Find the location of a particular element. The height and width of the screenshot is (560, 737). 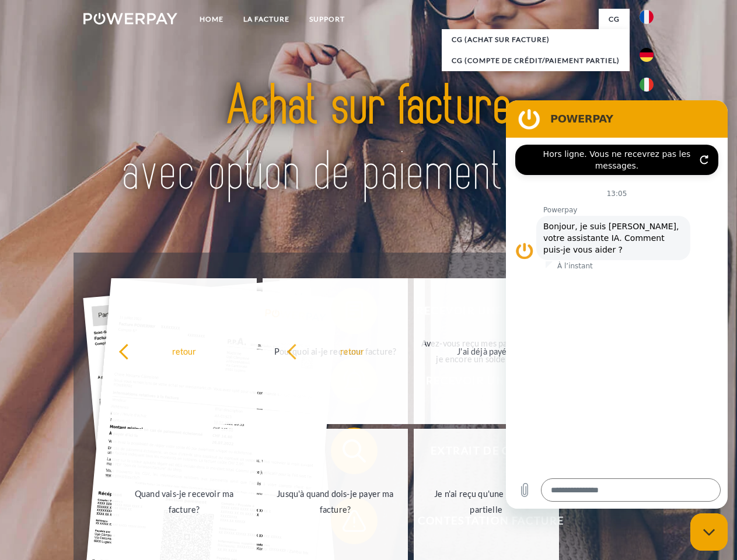

a: CG is located at coordinates (614, 20).